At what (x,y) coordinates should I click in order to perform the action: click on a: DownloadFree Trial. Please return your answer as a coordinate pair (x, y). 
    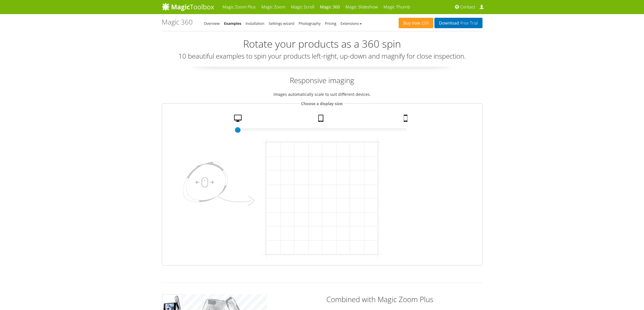
    Looking at the image, I should click on (459, 23).